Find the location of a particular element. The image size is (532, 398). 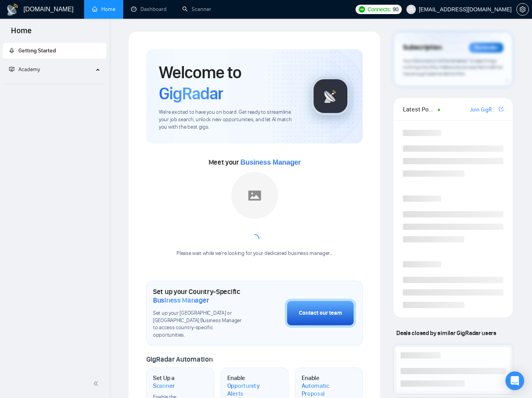

h1: Enable is located at coordinates (245, 385).